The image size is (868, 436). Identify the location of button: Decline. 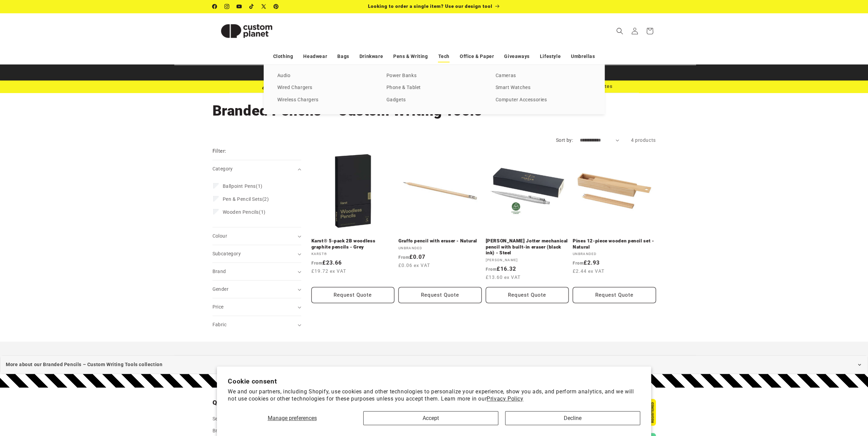
(573, 418).